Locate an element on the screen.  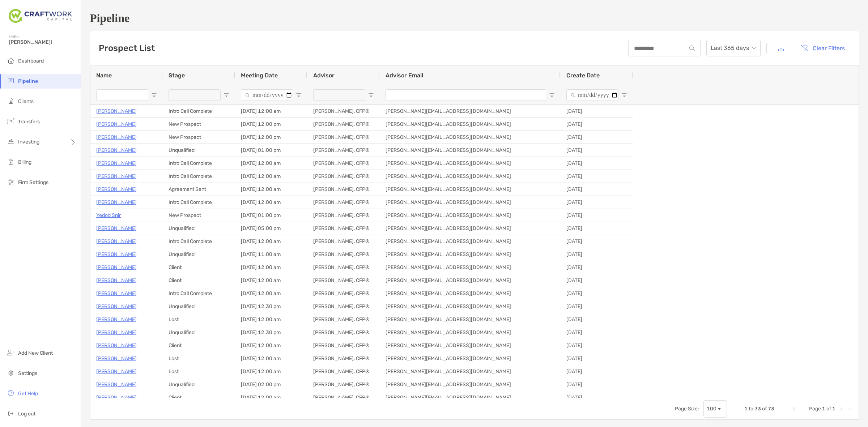
span: Advisor Email is located at coordinates (405, 75).